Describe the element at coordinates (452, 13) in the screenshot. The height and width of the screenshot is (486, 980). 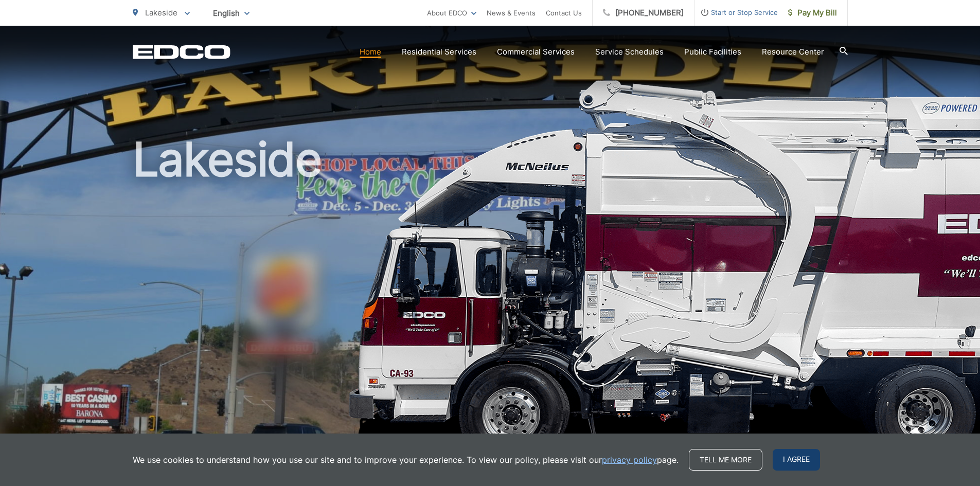
I see `a: About EDCO` at that location.